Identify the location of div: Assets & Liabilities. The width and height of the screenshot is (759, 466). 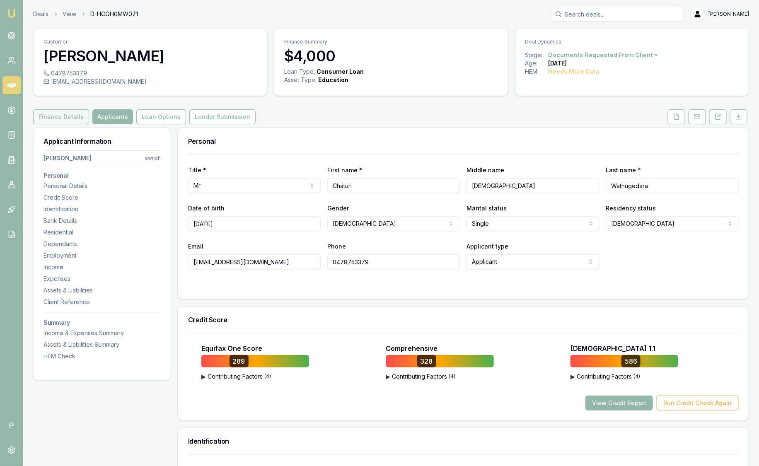
(102, 290).